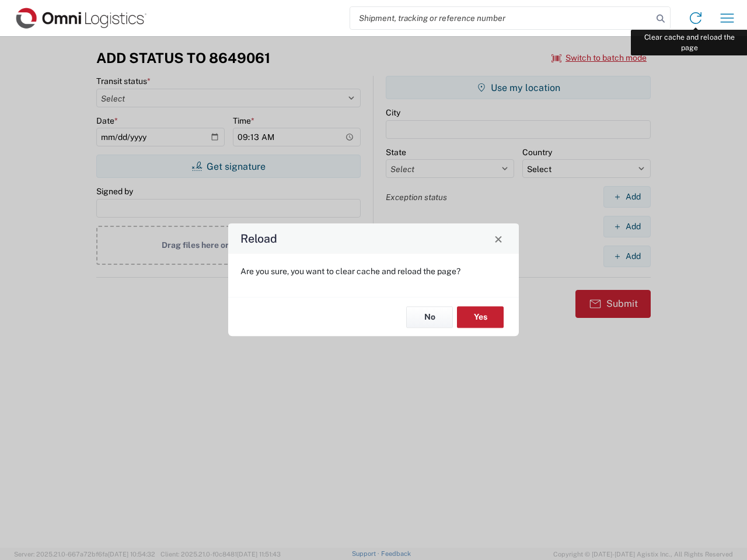 The height and width of the screenshot is (560, 747). What do you see at coordinates (373, 271) in the screenshot?
I see `p: Are you sure, you want to clear cache and reload the page?` at bounding box center [373, 271].